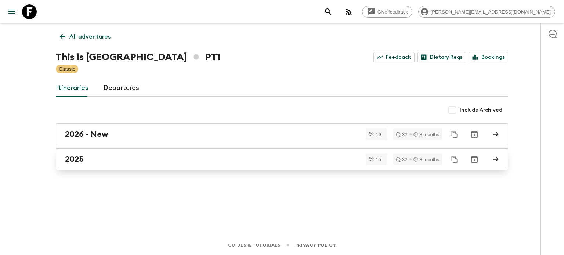  Describe the element at coordinates (254, 245) in the screenshot. I see `a: Guides & Tutorials` at that location.